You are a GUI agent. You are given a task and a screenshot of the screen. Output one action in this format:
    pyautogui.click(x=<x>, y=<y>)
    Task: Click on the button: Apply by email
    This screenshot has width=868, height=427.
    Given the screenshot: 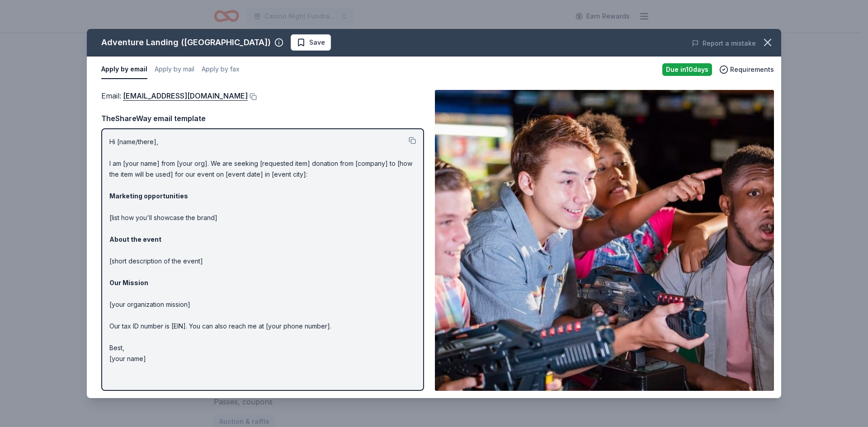 What is the action you would take?
    pyautogui.click(x=124, y=70)
    